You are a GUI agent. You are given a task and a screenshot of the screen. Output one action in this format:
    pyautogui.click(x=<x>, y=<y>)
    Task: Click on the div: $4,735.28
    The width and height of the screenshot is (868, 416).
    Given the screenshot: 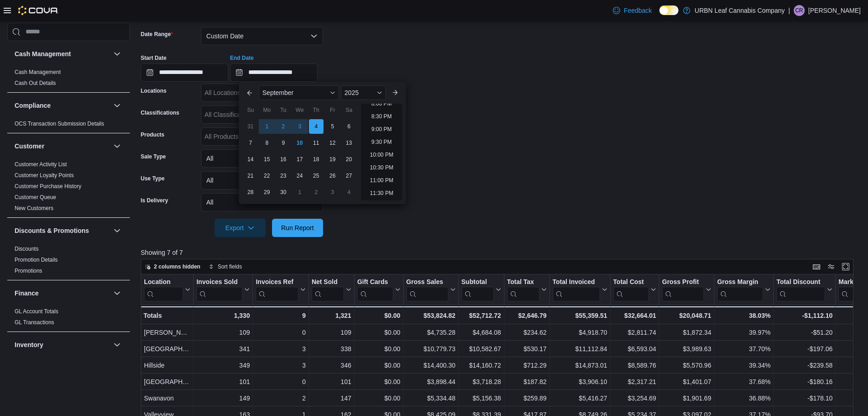 What is the action you would take?
    pyautogui.click(x=431, y=332)
    